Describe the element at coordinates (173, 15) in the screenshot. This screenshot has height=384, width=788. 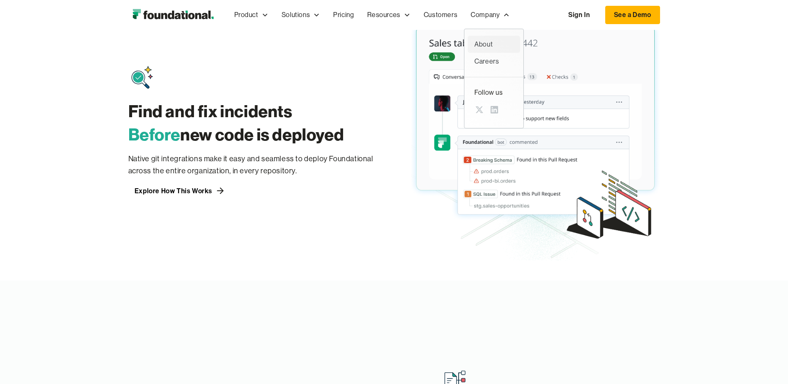
I see `a: home` at that location.